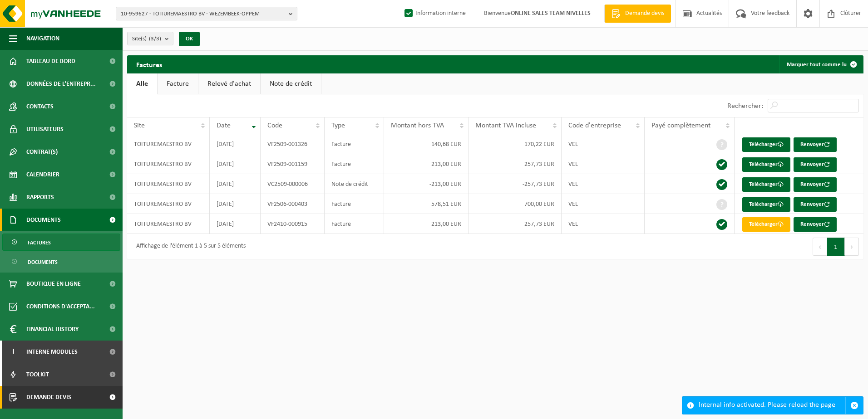  Describe the element at coordinates (189, 247) in the screenshot. I see `div: Affichage de l'élément 1 à 5 sur 5 éléments` at that location.